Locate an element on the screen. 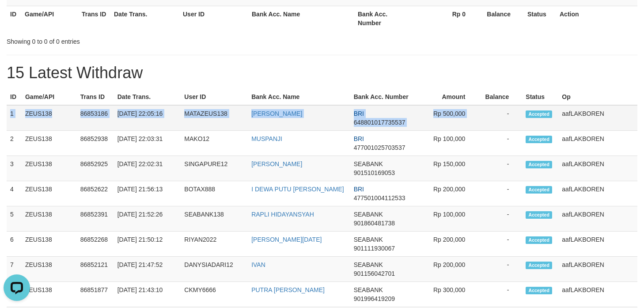 The width and height of the screenshot is (644, 308). td: 86852268 is located at coordinates (95, 244).